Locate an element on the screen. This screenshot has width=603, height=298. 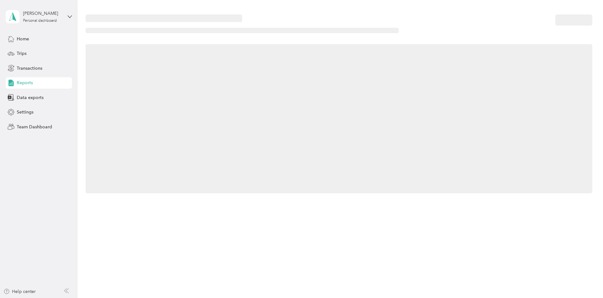
span: Trips is located at coordinates (21, 53).